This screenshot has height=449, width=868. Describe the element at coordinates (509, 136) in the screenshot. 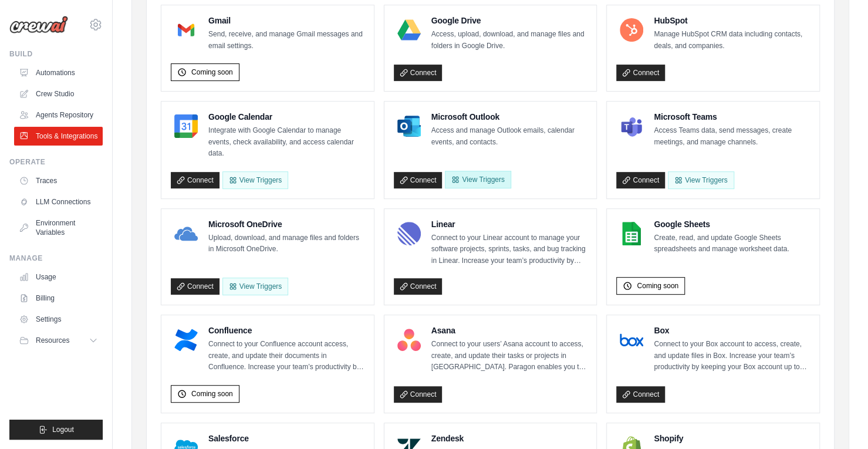

I see `p: Access and manage Outlook emails, calendar events, and contacts.` at that location.